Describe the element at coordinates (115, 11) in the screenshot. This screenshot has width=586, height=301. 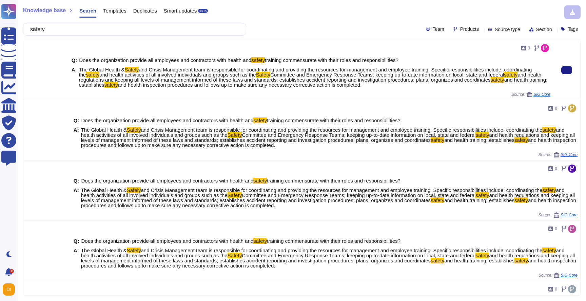
I see `span: Templates` at that location.